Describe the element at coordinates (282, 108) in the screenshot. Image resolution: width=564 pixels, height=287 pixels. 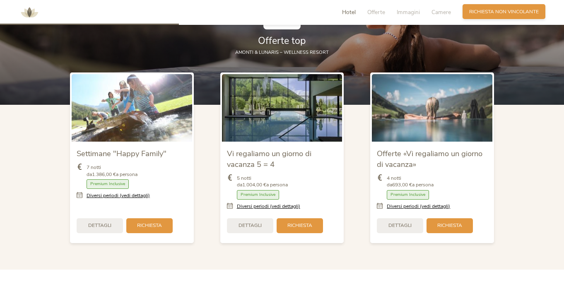
I see `img: Vi regaliamo un giorno di vacanza 5 = 4` at that location.